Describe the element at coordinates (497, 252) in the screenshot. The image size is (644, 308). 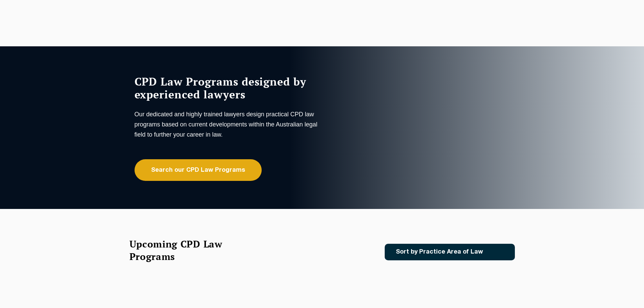
I see `img: Icon` at that location.